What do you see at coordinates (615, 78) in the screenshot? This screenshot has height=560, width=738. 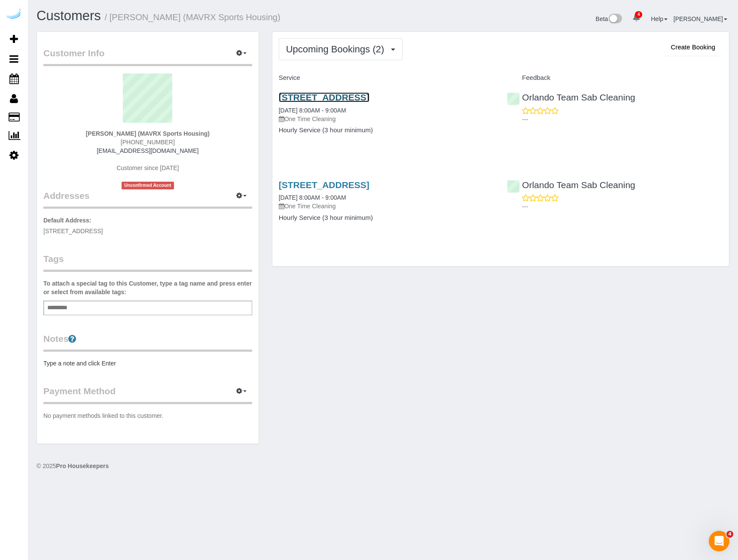 I see `h4: Feedback` at bounding box center [615, 78].